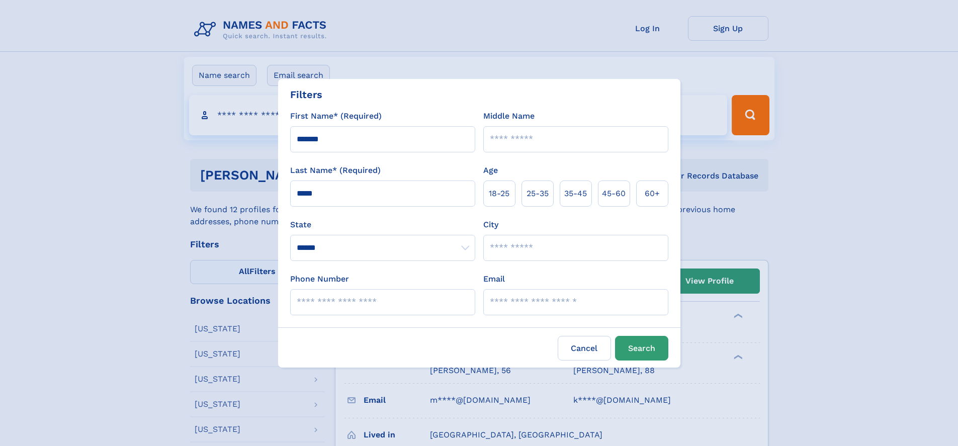 This screenshot has height=446, width=958. I want to click on label: State, so click(383, 225).